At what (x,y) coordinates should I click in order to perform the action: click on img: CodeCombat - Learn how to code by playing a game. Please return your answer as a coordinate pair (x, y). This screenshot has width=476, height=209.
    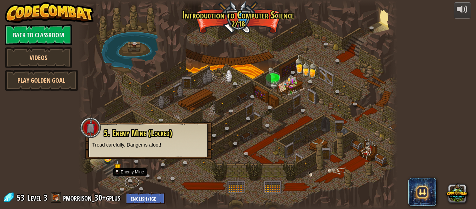
    Looking at the image, I should click on (49, 13).